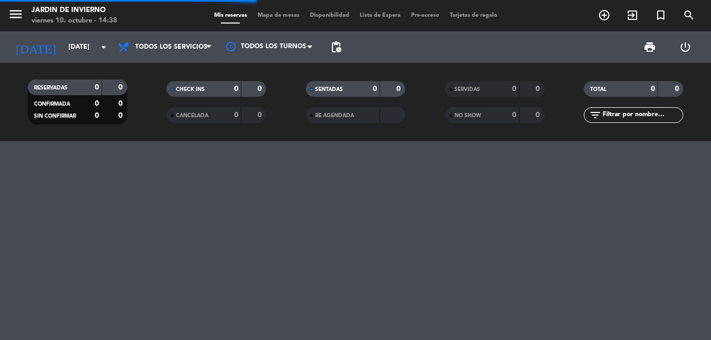  Describe the element at coordinates (16, 16) in the screenshot. I see `button: menu` at that location.